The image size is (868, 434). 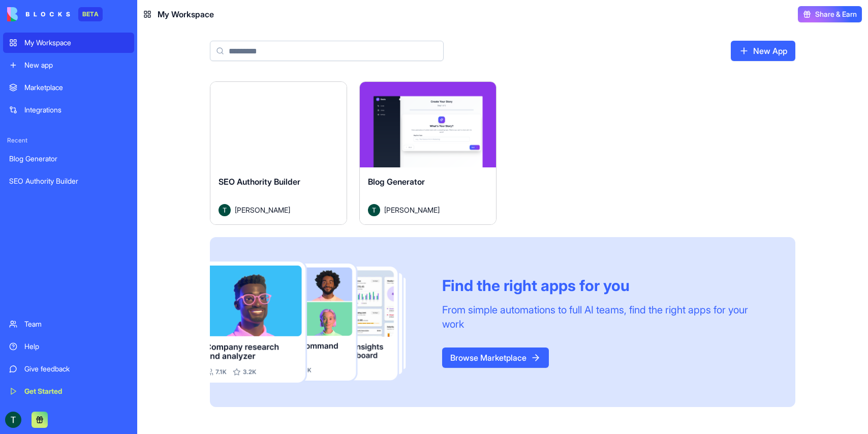 What do you see at coordinates (69, 87) in the screenshot?
I see `a: Marketplace` at bounding box center [69, 87].